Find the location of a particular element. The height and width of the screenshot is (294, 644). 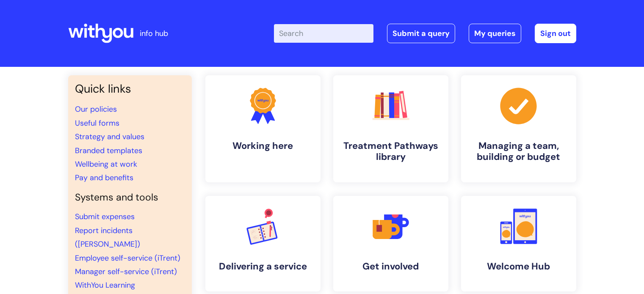

h4: Delivering a service is located at coordinates (263, 267).